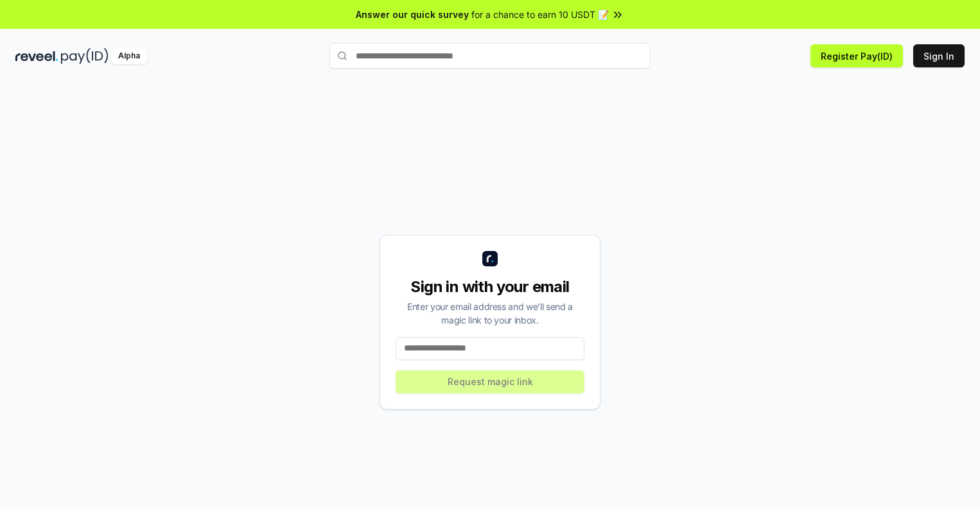 The image size is (980, 509). What do you see at coordinates (939, 56) in the screenshot?
I see `button: Sign In` at bounding box center [939, 56].